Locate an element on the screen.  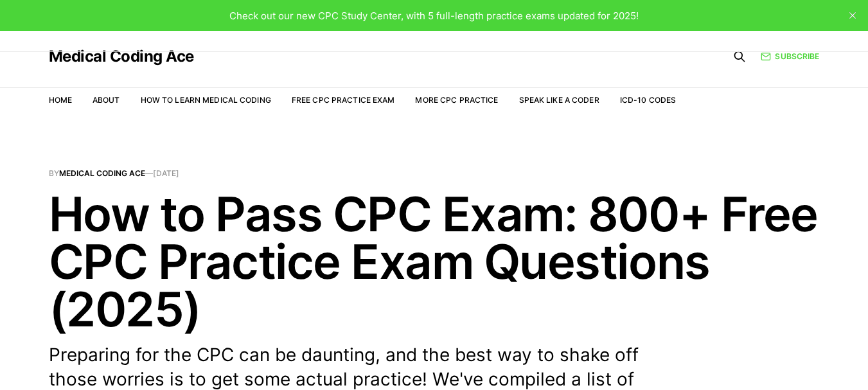
a: How to Learn Medical Coding is located at coordinates (205, 99).